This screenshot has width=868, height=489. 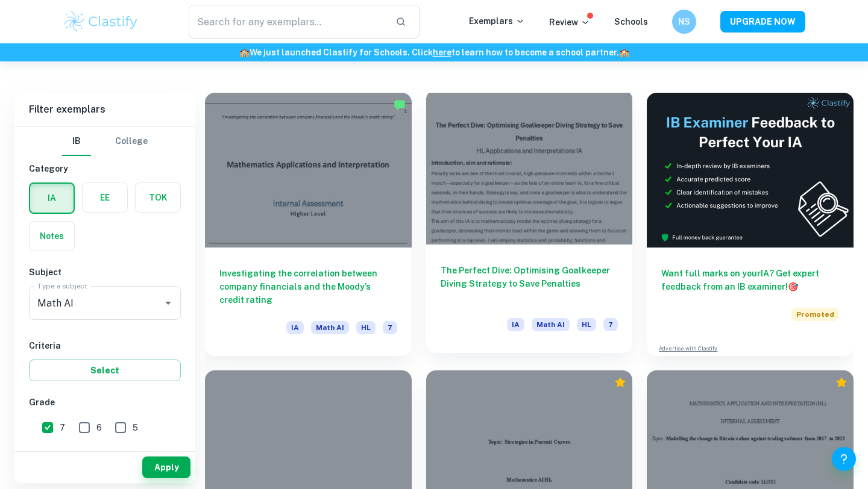 What do you see at coordinates (105, 110) in the screenshot?
I see `h6: Filter exemplars` at bounding box center [105, 110].